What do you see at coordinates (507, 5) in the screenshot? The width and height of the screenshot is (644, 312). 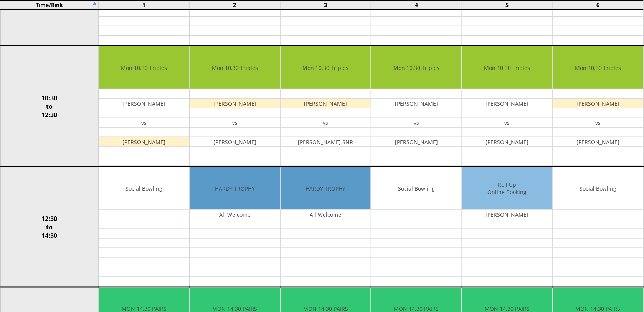 I see `td: 5` at bounding box center [507, 5].